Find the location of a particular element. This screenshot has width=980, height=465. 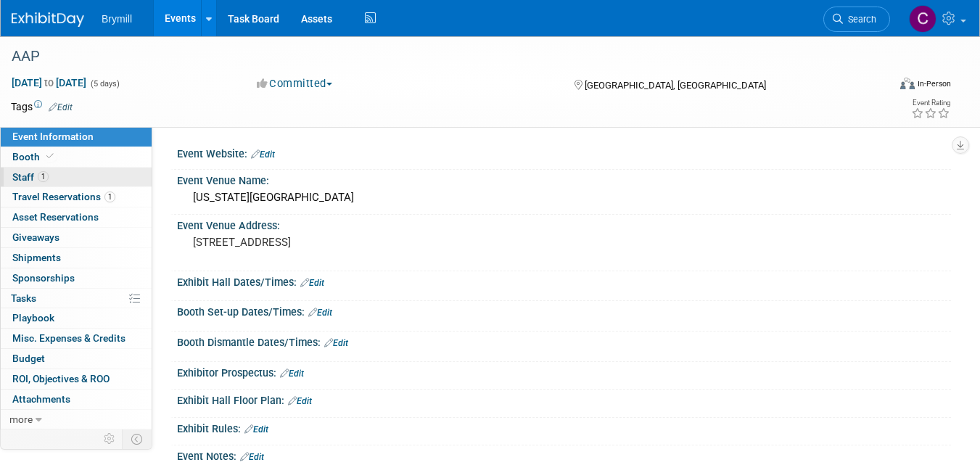

td: Tags is located at coordinates (41, 107).